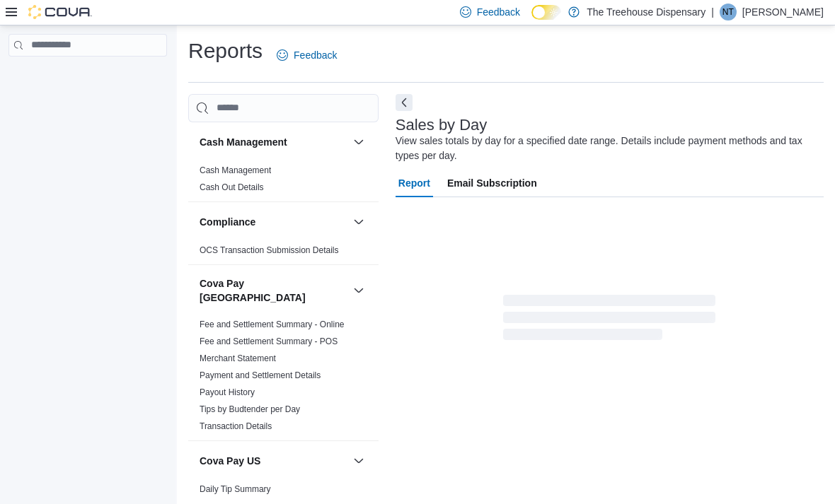 Image resolution: width=835 pixels, height=504 pixels. Describe the element at coordinates (546, 12) in the screenshot. I see `input: Dark Mode` at that location.